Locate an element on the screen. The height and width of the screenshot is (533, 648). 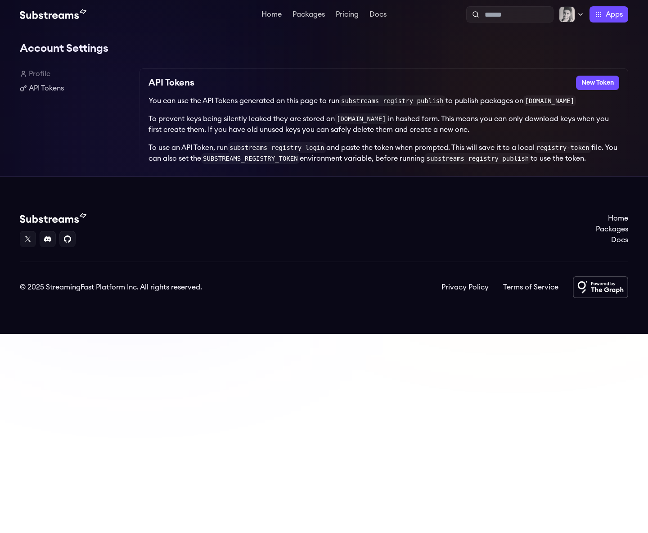
p: To use an API Token, run and paste the token when prompted. This will save it to a local file. Yo... is located at coordinates (384, 153).